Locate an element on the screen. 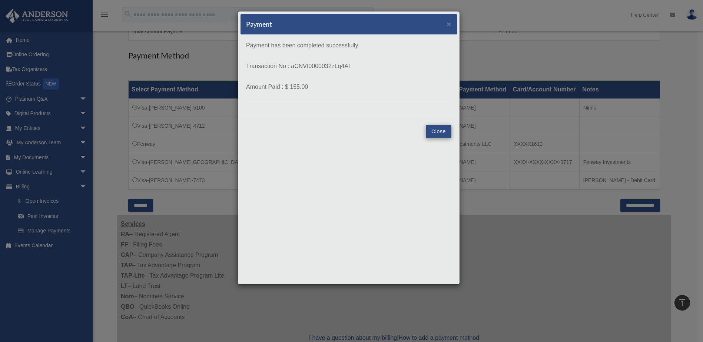 This screenshot has width=703, height=342. p: Payment has been completed successfully. is located at coordinates (349, 46).